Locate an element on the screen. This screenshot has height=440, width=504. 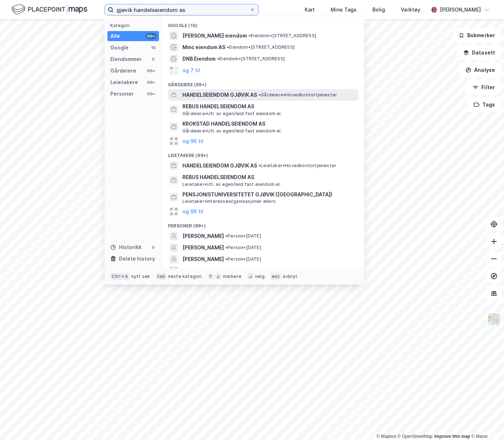
span: Leietaker • Hovedkontortjenester is located at coordinates (297, 166).